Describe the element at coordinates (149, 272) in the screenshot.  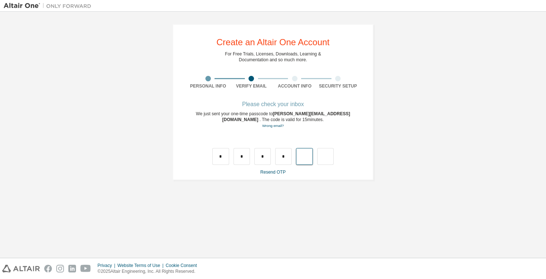
I see `p: © 2025 Altair Engineering, Inc. All Rights Reserved.` at that location.